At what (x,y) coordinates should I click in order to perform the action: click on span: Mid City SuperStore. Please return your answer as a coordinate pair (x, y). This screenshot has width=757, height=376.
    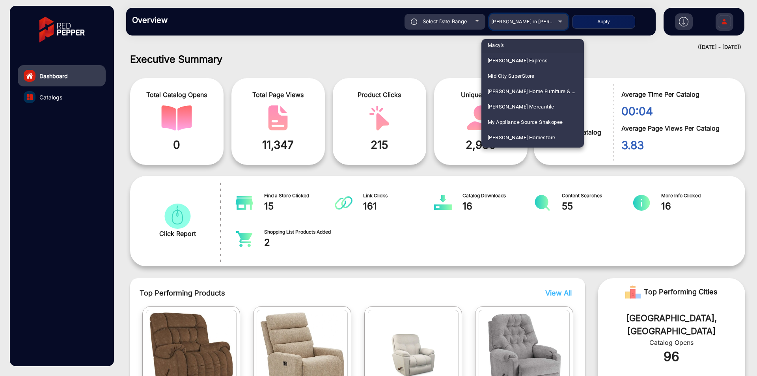
    Looking at the image, I should click on (511, 76).